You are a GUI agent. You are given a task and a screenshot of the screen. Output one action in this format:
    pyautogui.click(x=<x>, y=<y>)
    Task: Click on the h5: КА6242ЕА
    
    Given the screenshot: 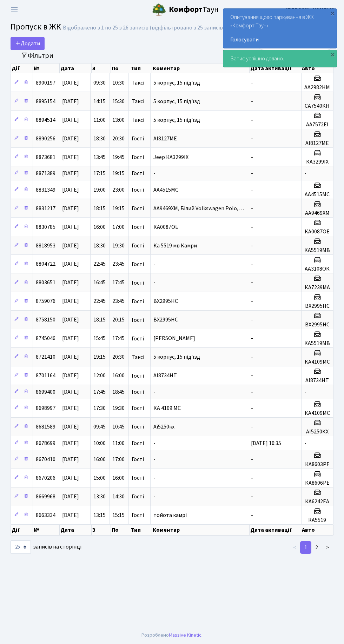 What is the action you would take?
    pyautogui.click(x=317, y=501)
    